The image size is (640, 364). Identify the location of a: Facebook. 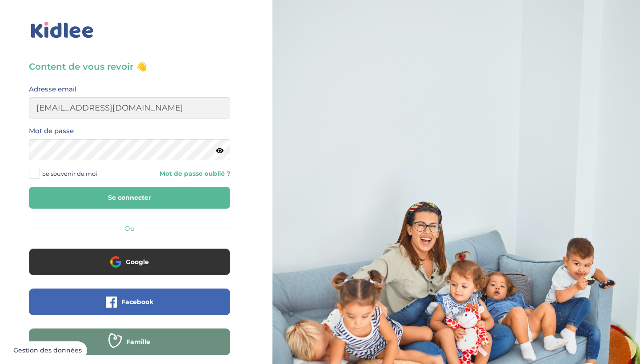
(130, 308).